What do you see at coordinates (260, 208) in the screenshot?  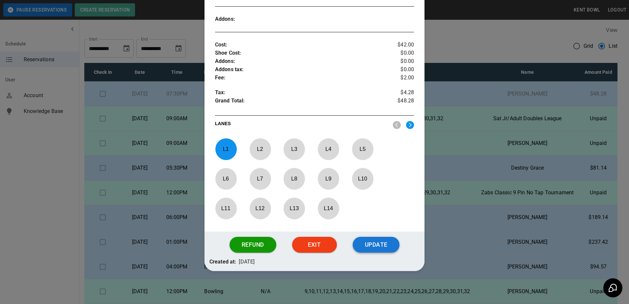 I see `p: L 12` at bounding box center [260, 208].